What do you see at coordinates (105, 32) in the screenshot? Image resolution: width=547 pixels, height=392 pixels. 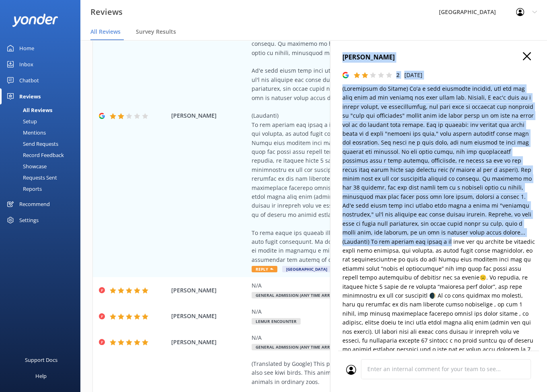 I see `span: All Reviews` at bounding box center [105, 32].